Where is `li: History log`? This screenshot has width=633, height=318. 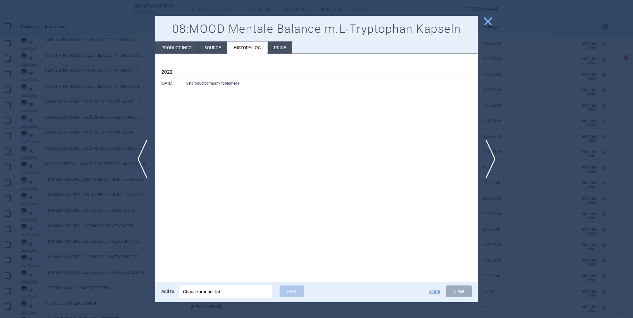
li: History log is located at coordinates (247, 47).